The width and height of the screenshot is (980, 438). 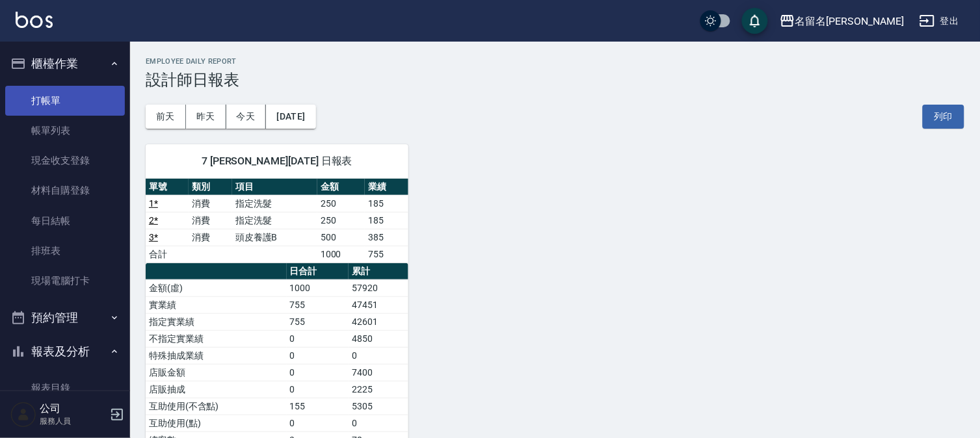 I want to click on td: 57920, so click(x=378, y=288).